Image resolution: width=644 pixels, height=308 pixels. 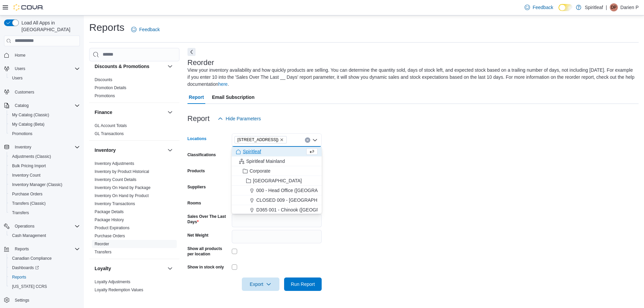 What do you see at coordinates (122, 66) in the screenshot?
I see `h3: Discounts & Promotions` at bounding box center [122, 66].